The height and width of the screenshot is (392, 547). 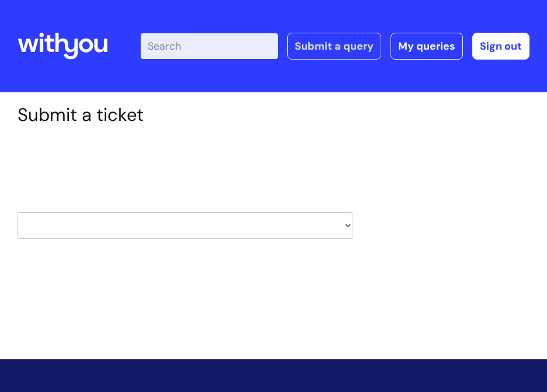 What do you see at coordinates (209, 46) in the screenshot?
I see `input: Search` at bounding box center [209, 46].